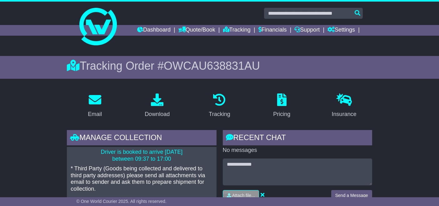 The height and width of the screenshot is (206, 439). What do you see at coordinates (219, 66) in the screenshot?
I see `div: Tracking Order #` at bounding box center [219, 66].